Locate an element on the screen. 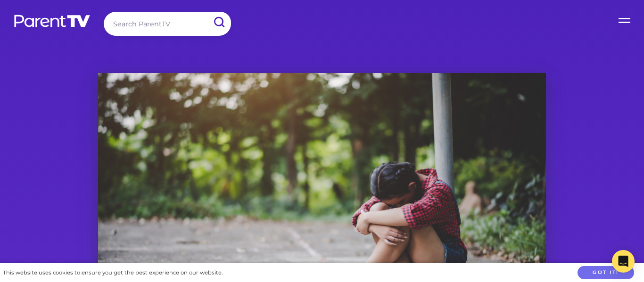  img: parenttv-logo-white.4c85aaf.svg is located at coordinates (52, 21).